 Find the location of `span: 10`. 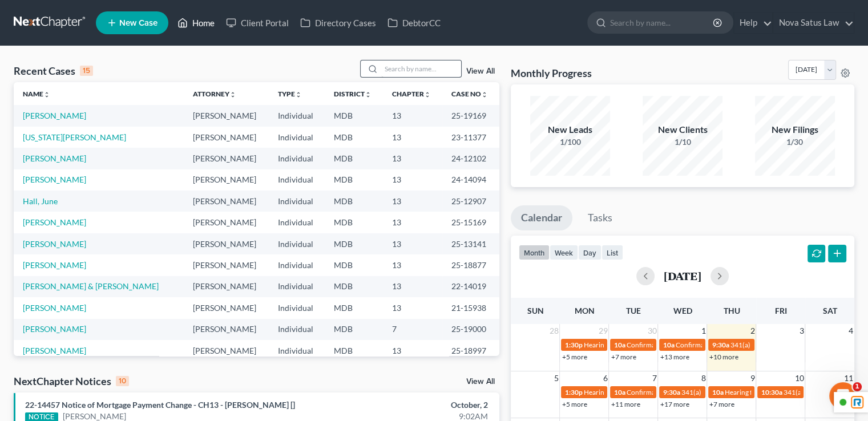

span: 10 is located at coordinates (799, 378).